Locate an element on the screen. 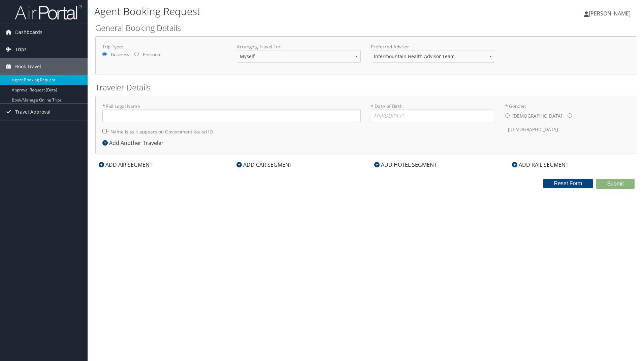  input: * Date of Birth: is located at coordinates (433, 116).